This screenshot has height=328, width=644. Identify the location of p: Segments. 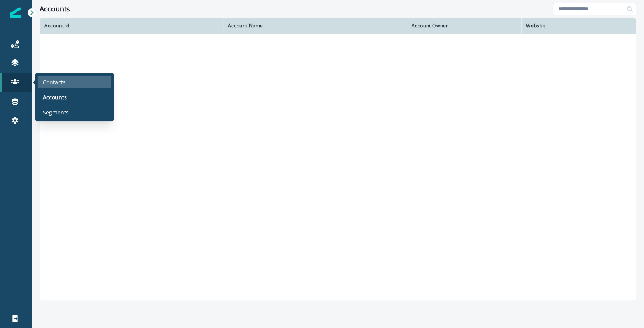
(56, 112).